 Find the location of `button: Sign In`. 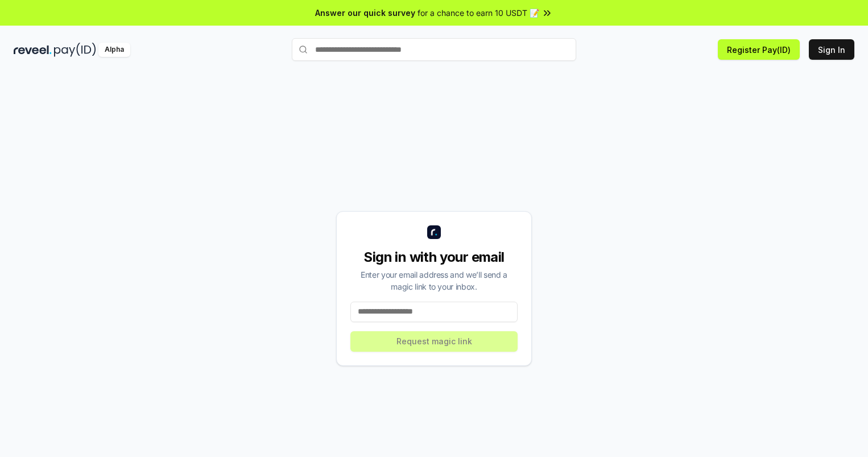

button: Sign In is located at coordinates (831, 49).